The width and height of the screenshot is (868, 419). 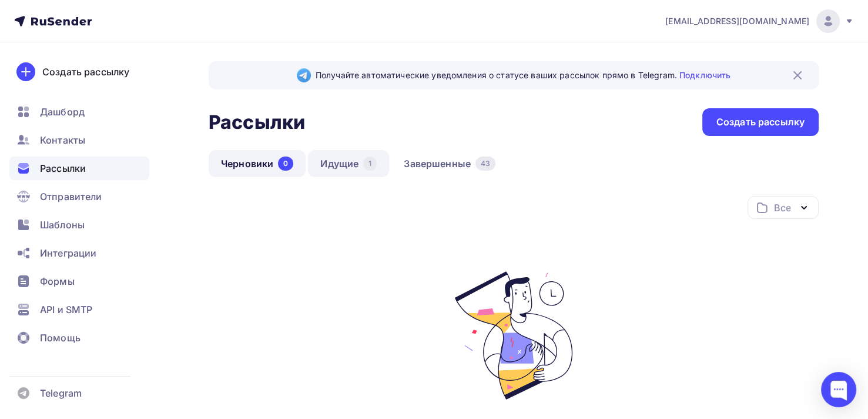 What do you see at coordinates (304, 76) in the screenshot?
I see `img: Telegram` at bounding box center [304, 76].